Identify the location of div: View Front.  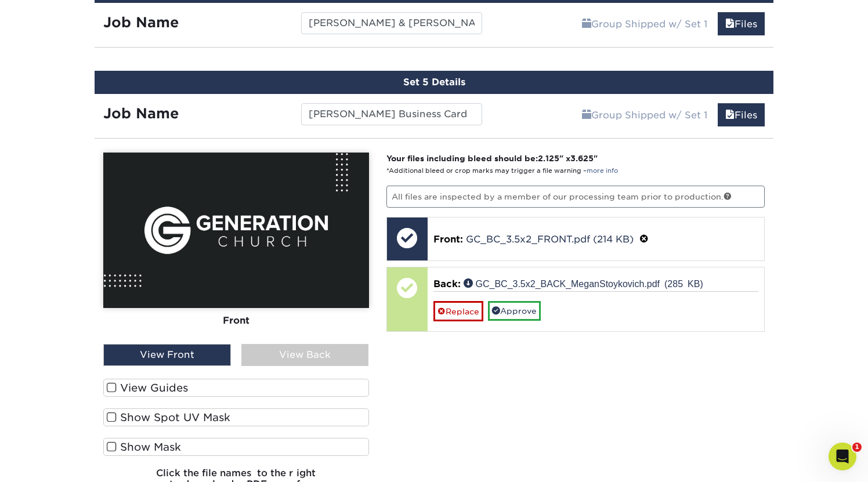
(167, 355).